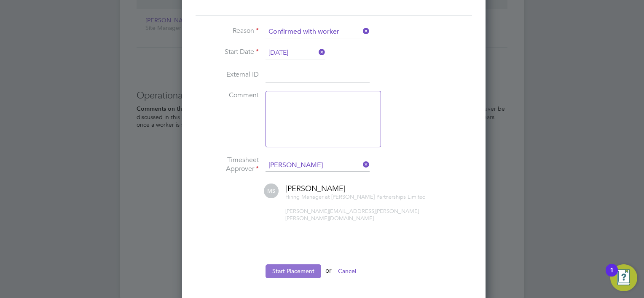 Image resolution: width=644 pixels, height=298 pixels. Describe the element at coordinates (624, 278) in the screenshot. I see `button: Open Resource Center, 1 new notification` at that location.